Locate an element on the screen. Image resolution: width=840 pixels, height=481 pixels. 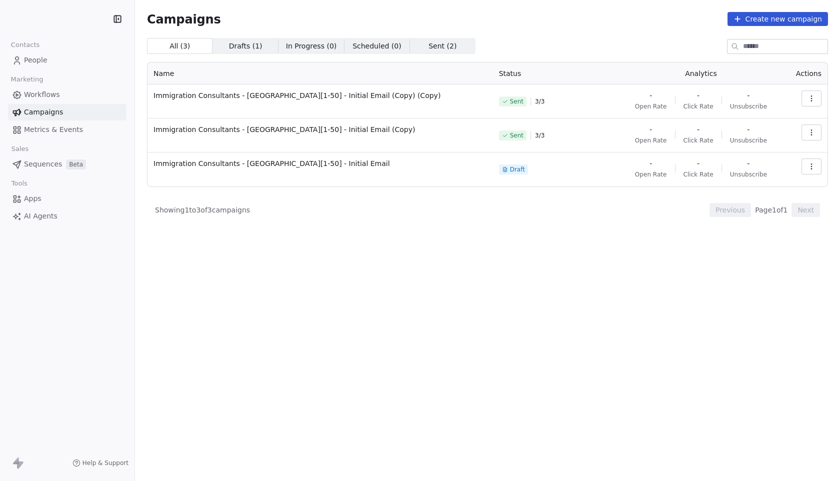
th: Analytics is located at coordinates (701, 74).